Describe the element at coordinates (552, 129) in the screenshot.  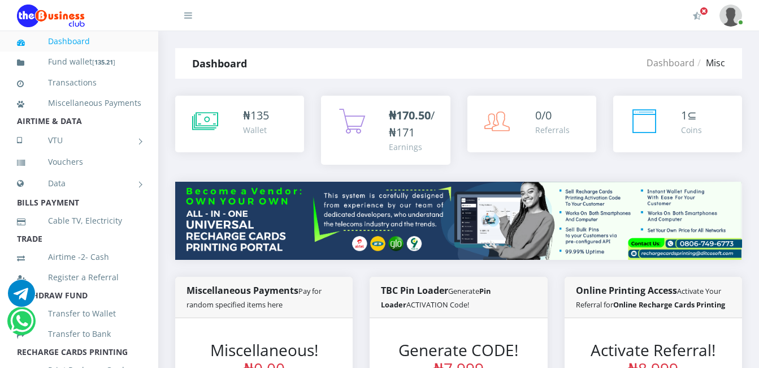
I see `div: Referrals` at that location.